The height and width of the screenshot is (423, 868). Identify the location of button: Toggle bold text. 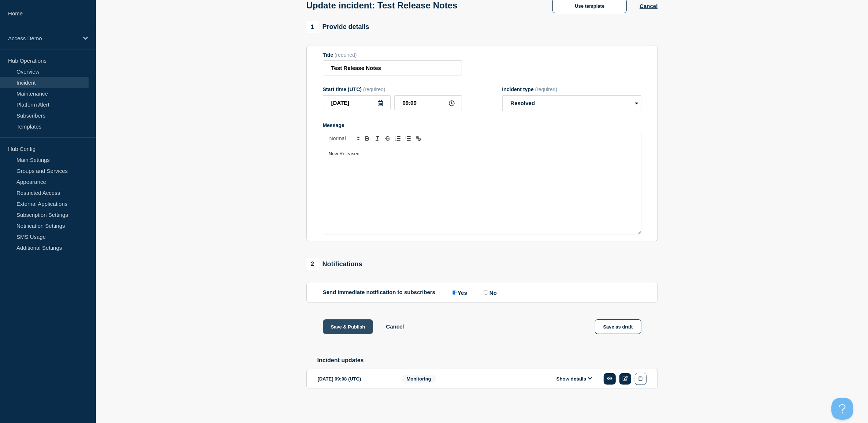
(367, 139).